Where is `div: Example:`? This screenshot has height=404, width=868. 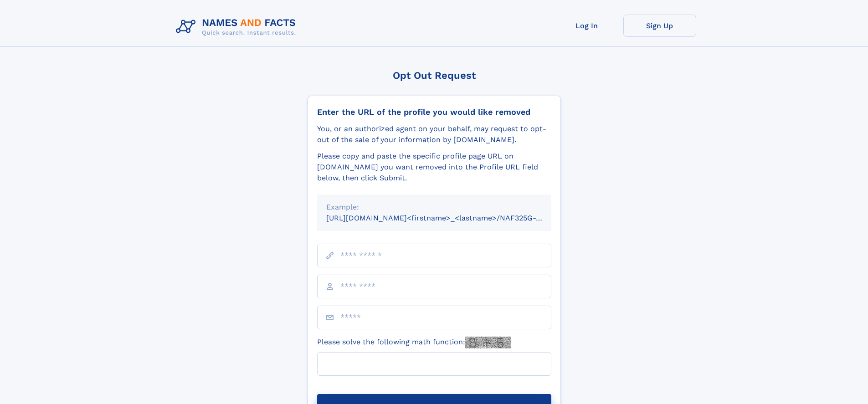
div: Example: is located at coordinates (434, 207).